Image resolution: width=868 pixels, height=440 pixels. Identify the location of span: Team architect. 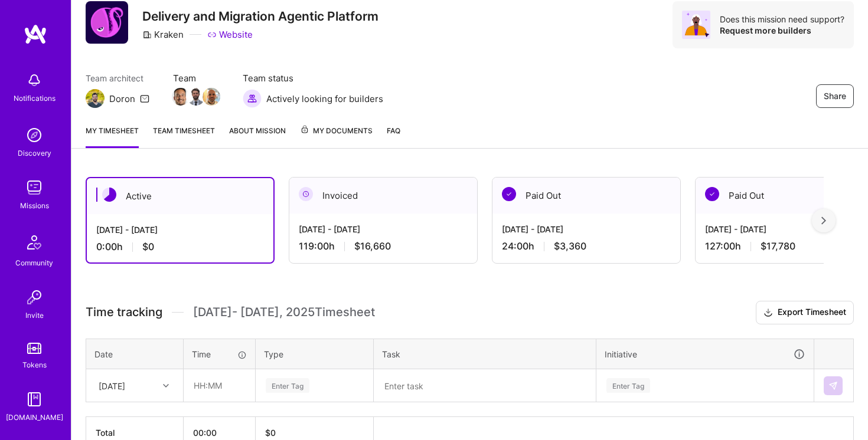
(117, 78).